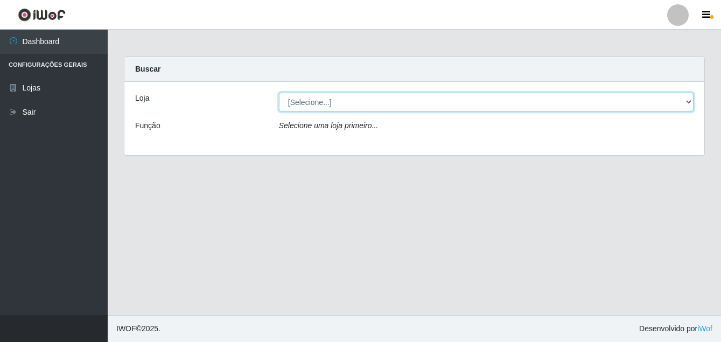 The width and height of the screenshot is (721, 342). I want to click on span: © 2025 ., so click(138, 329).